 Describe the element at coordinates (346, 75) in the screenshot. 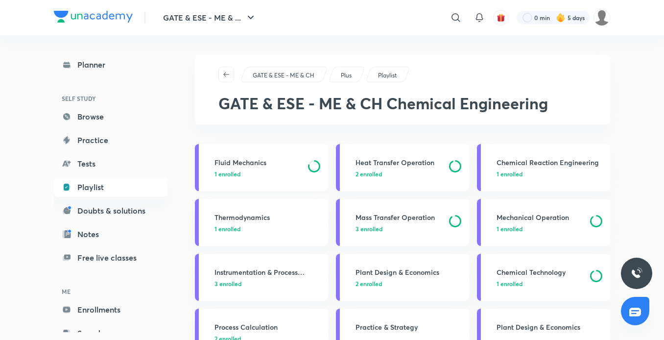

I see `p: Plus` at that location.